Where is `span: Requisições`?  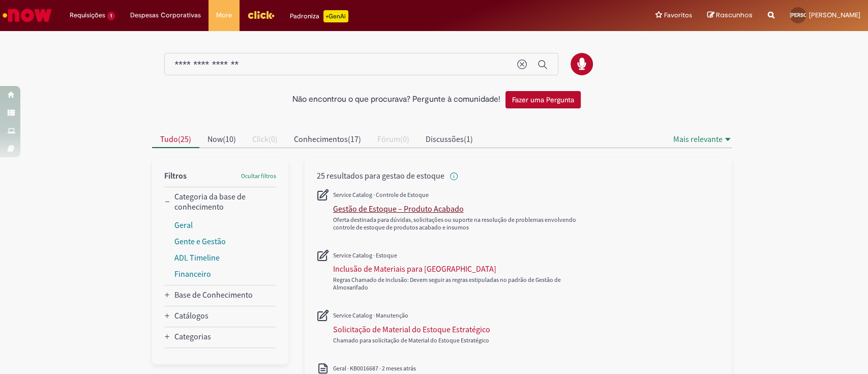 span: Requisições is located at coordinates (88, 15).